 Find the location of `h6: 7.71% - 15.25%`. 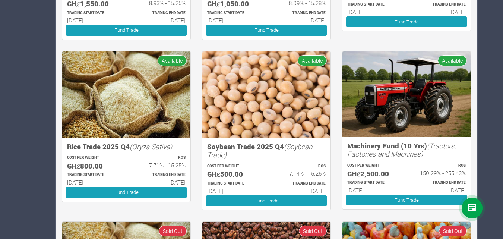

h6: 7.71% - 15.25% is located at coordinates (159, 165).